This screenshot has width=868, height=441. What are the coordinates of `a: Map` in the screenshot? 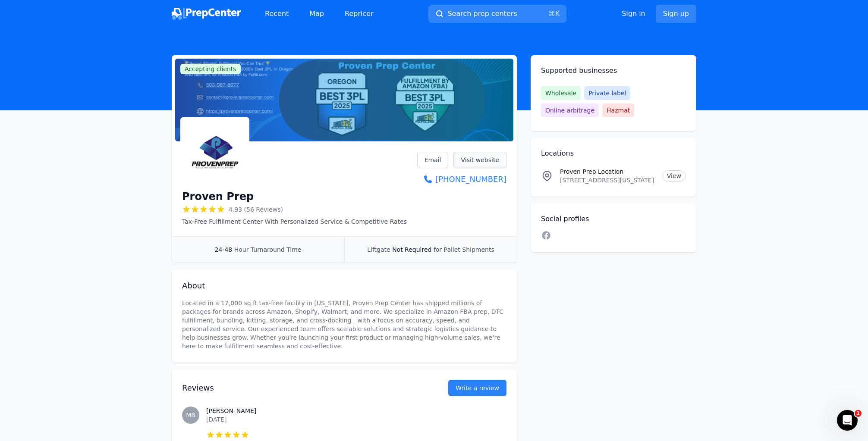 It's located at (317, 14).